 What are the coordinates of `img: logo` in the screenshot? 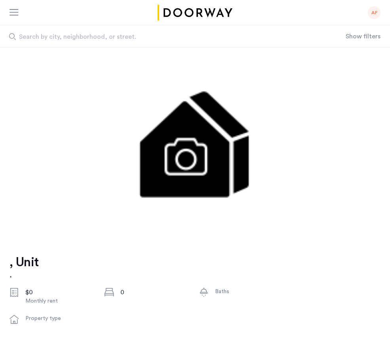 It's located at (195, 13).